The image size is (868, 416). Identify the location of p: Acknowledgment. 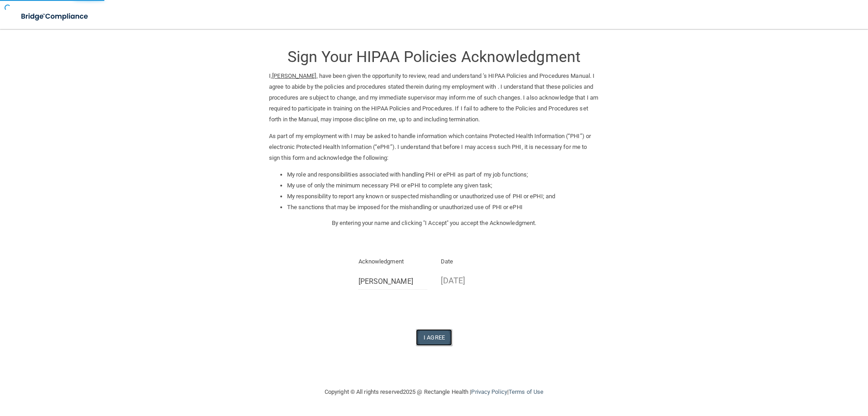
(393, 261).